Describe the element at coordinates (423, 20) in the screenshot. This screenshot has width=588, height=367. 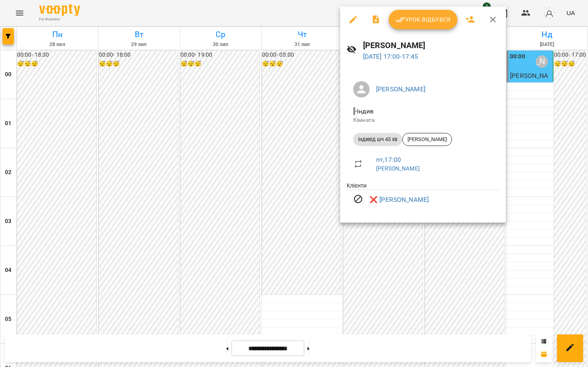
I see `button: Урок відбувся` at that location.